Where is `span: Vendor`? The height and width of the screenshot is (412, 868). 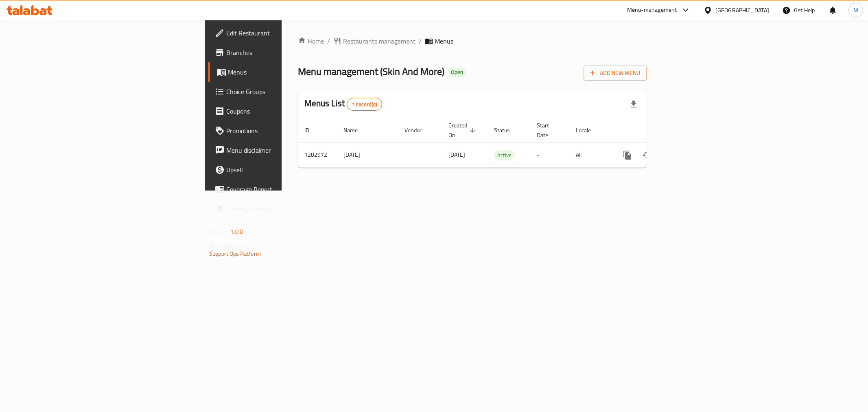
span: Vendor is located at coordinates (418, 130).